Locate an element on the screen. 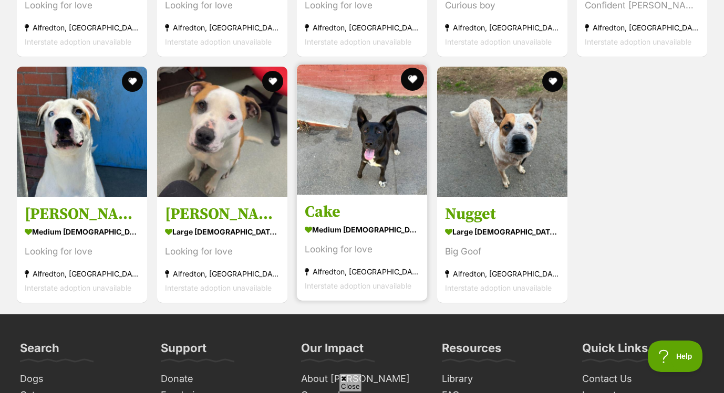 The width and height of the screenshot is (724, 393). img: Chester is located at coordinates (222, 132).